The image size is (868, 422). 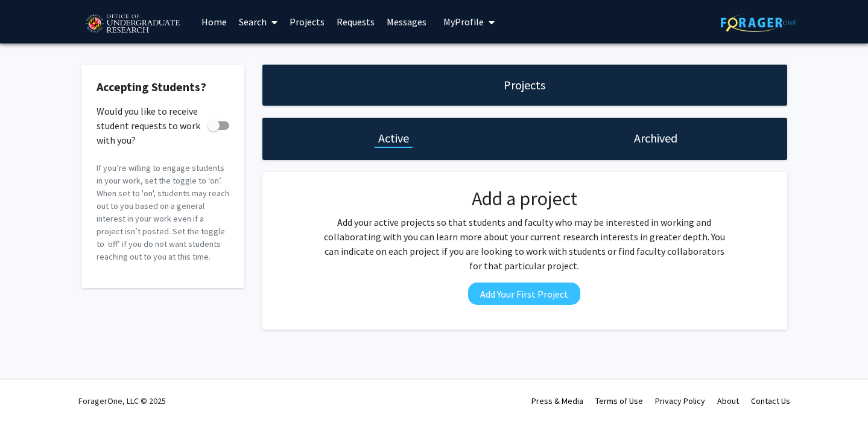 What do you see at coordinates (557, 400) in the screenshot?
I see `a: Press & Media` at bounding box center [557, 400].